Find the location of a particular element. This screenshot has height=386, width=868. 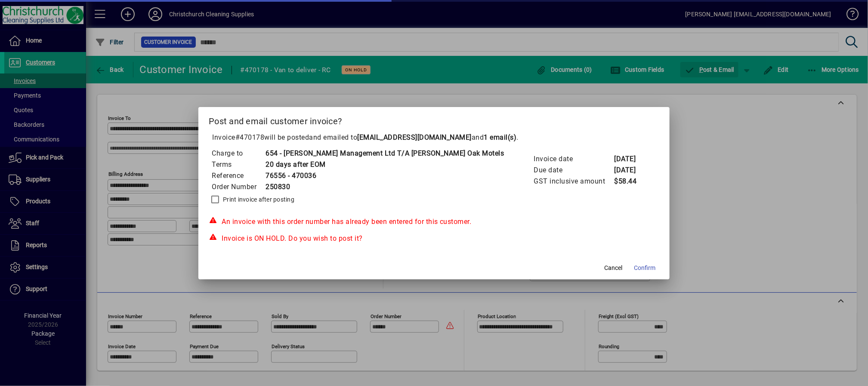

td: Charge to is located at coordinates (238, 154).